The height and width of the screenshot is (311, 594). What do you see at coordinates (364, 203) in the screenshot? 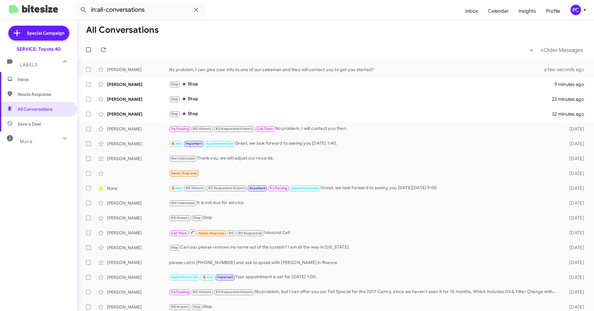
I see `div: It is not due for service` at bounding box center [364, 203].